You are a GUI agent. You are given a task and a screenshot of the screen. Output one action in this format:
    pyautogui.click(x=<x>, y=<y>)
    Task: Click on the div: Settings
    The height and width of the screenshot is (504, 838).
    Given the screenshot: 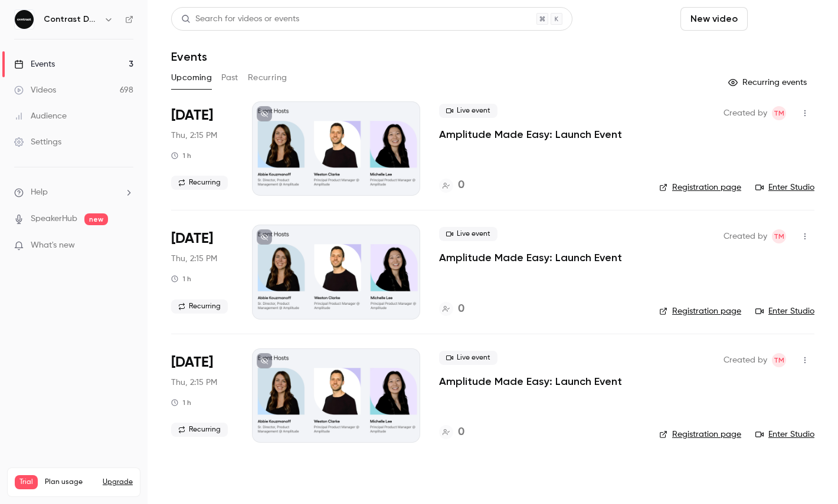 What is the action you would take?
    pyautogui.click(x=38, y=142)
    